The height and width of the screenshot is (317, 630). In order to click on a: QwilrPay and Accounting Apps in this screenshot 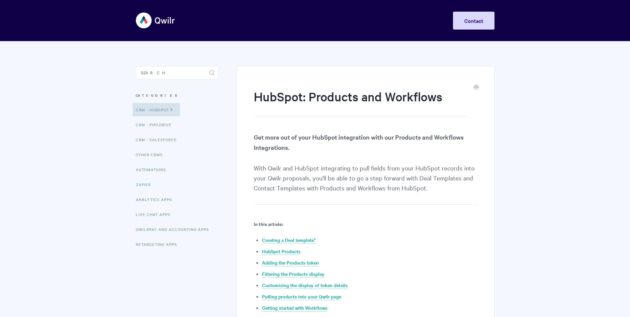, I will do `click(175, 229)`.